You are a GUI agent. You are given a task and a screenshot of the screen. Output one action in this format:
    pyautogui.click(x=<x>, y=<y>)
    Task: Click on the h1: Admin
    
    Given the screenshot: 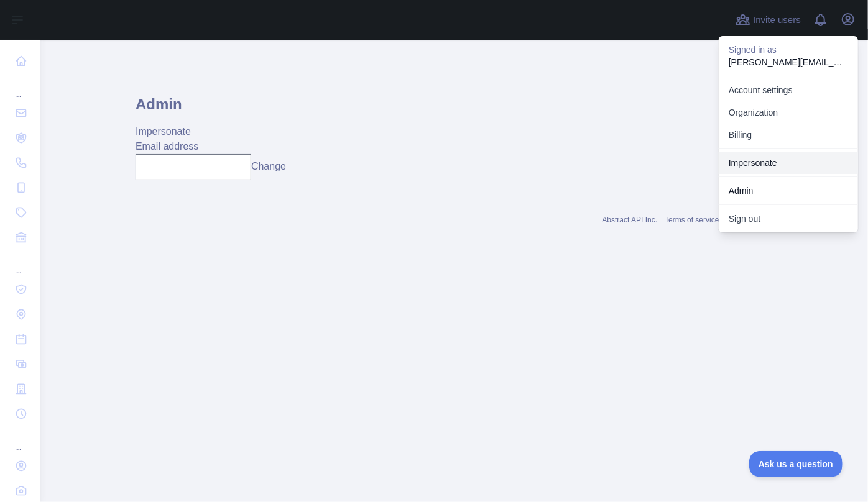 What is the action you would take?
    pyautogui.click(x=454, y=109)
    